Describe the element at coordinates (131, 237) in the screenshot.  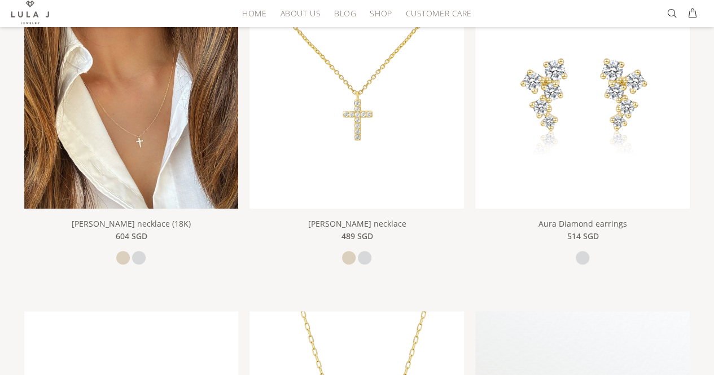
I see `span: 604 SGD` at that location.